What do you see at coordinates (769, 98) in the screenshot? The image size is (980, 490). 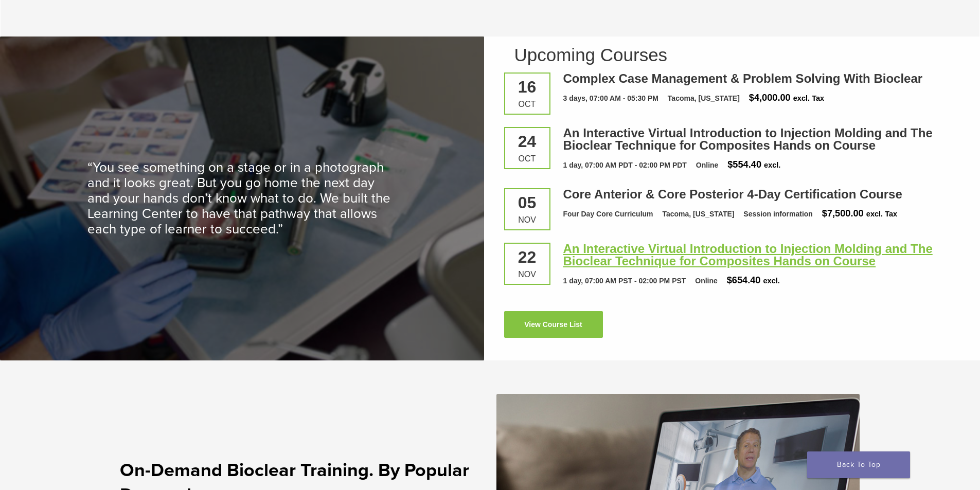 I see `span: $4,000.00` at bounding box center [769, 98].